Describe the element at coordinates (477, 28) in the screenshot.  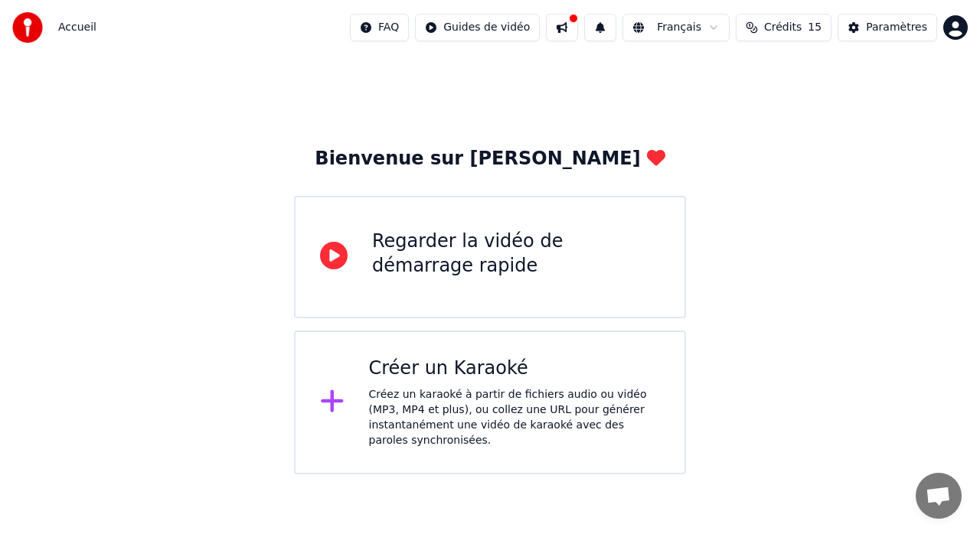
I see `button: Guides de vidéo` at that location.